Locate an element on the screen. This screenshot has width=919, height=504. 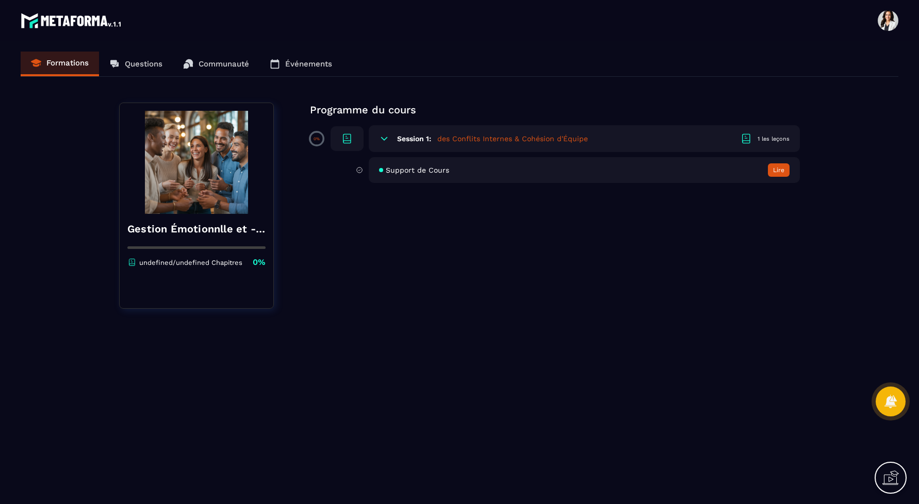
img: banner is located at coordinates (196, 162).